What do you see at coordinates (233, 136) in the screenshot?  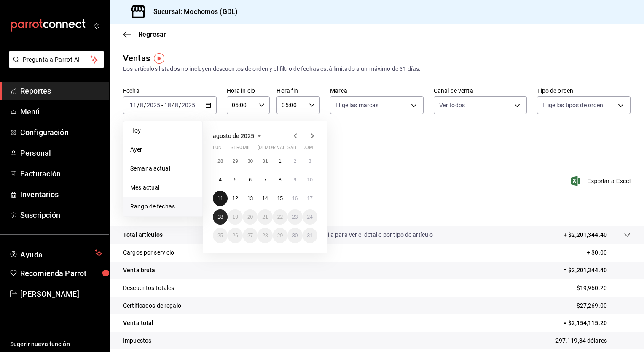 I see `span: agosto de 2025` at bounding box center [233, 136].